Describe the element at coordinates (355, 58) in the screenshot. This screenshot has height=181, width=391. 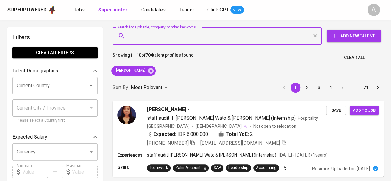
I see `span: Clear All` at that location.